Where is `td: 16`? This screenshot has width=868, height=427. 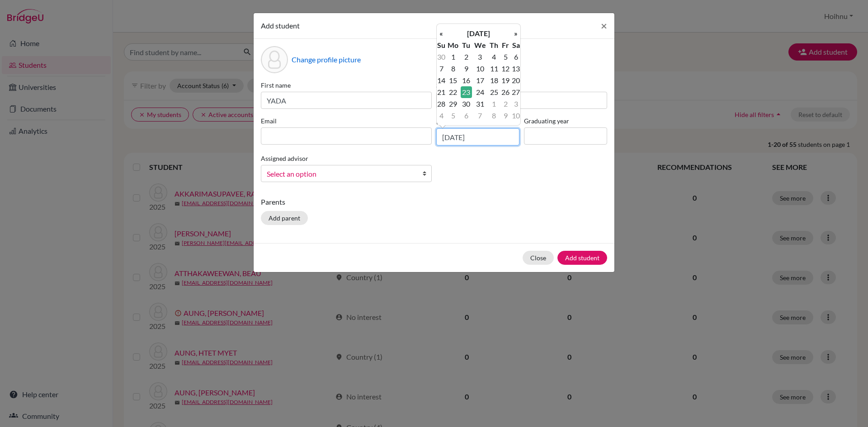 td: 16 is located at coordinates (466, 80).